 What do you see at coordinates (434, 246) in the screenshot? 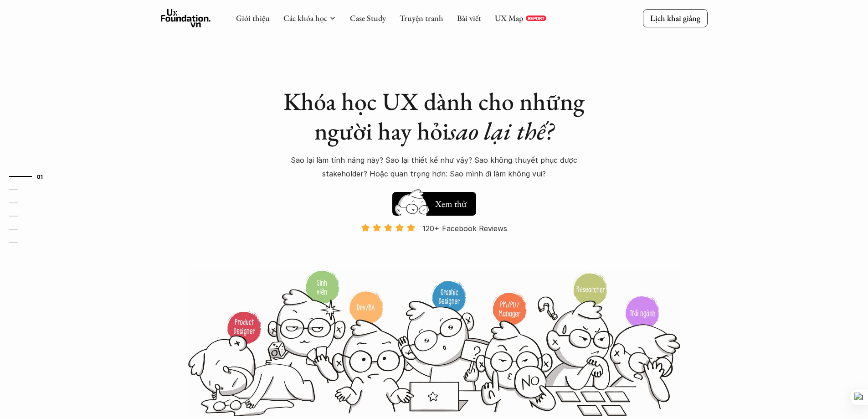
I see `a: 120+ Facebook Reviews` at bounding box center [434, 246].